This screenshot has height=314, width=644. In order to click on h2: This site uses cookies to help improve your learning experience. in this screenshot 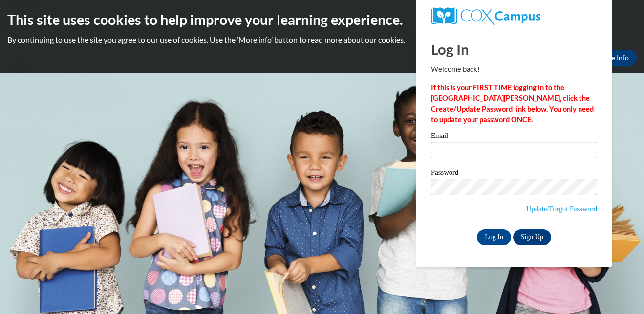, I will do `click(322, 19)`.